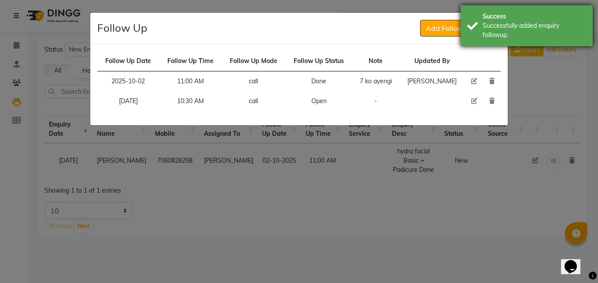 Image resolution: width=598 pixels, height=283 pixels. I want to click on div: Success, so click(534, 16).